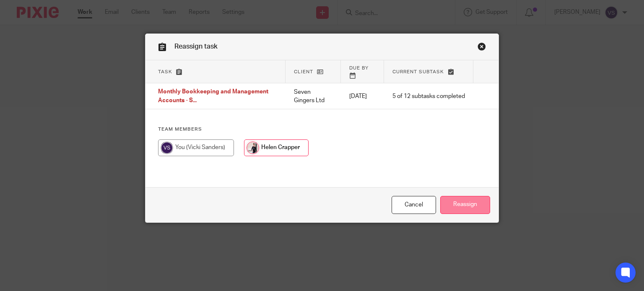  Describe the element at coordinates (313, 96) in the screenshot. I see `p: Seven Gingers Ltd` at that location.